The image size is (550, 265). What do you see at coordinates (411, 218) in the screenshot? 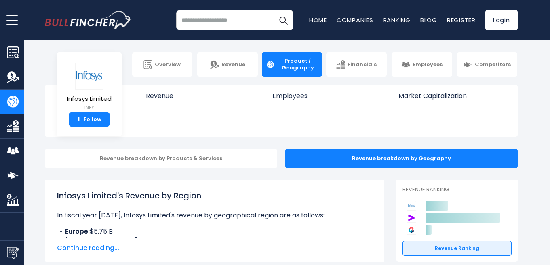
I see `img: Accenture plc competitors logo` at bounding box center [411, 218].